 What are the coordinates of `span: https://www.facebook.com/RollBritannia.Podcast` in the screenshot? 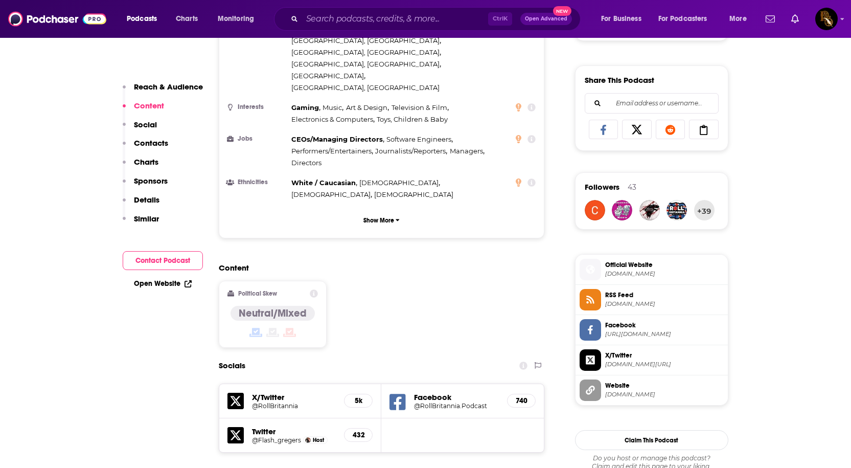 It's located at (665, 334).